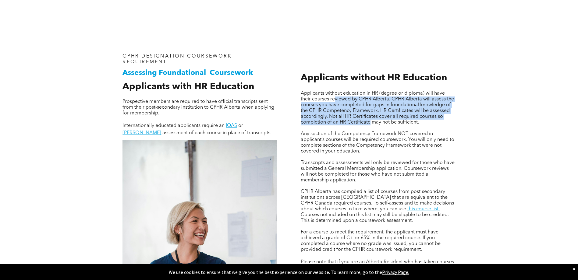 Image resolution: width=578 pixels, height=280 pixels. I want to click on span: Applicants without HR Education, so click(374, 78).